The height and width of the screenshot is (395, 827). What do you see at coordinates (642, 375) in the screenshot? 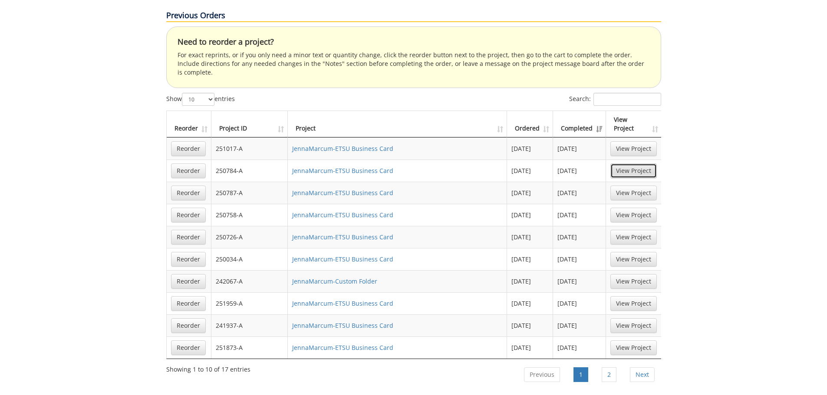
I see `a: Next` at bounding box center [642, 375].